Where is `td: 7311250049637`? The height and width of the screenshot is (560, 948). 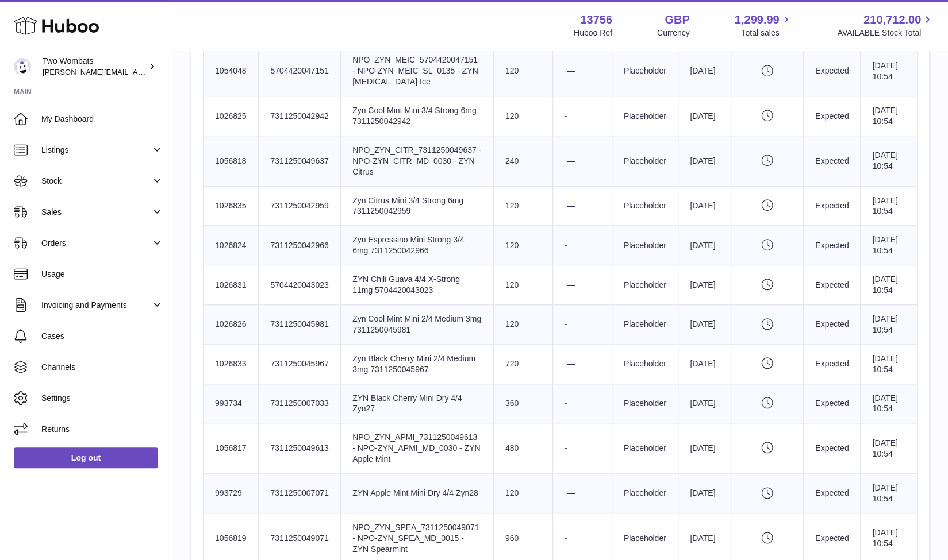 td: 7311250049637 is located at coordinates (300, 161).